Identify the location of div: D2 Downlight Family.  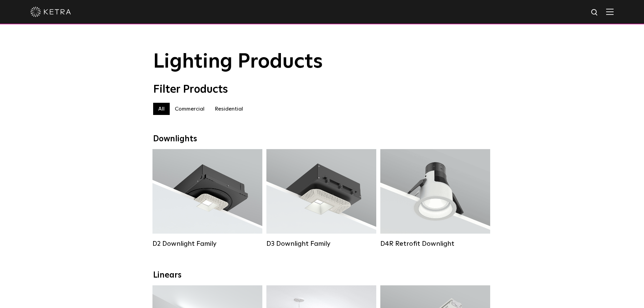
(207, 244).